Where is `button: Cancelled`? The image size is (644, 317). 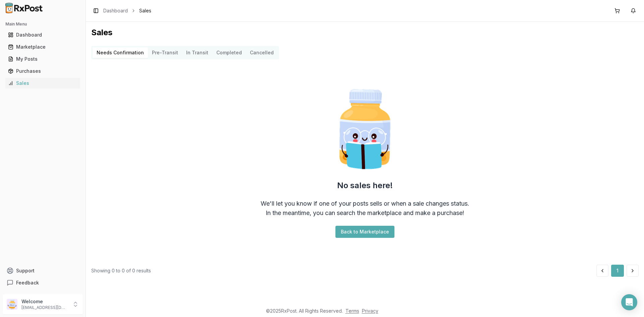
button: Cancelled is located at coordinates (262, 52).